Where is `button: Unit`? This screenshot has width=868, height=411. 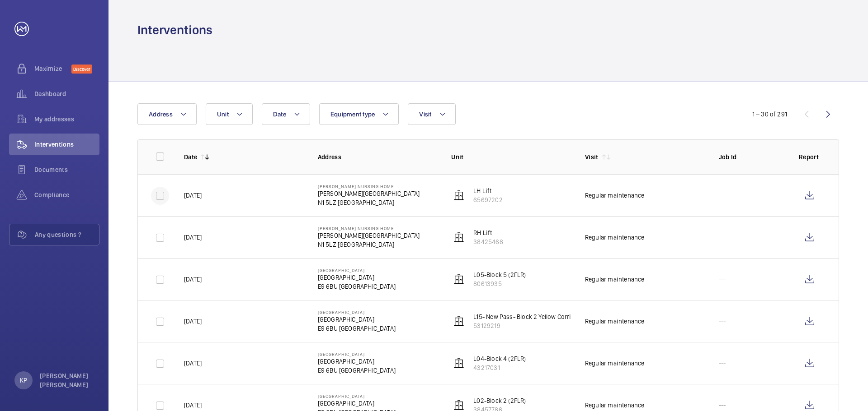 button: Unit is located at coordinates (229, 114).